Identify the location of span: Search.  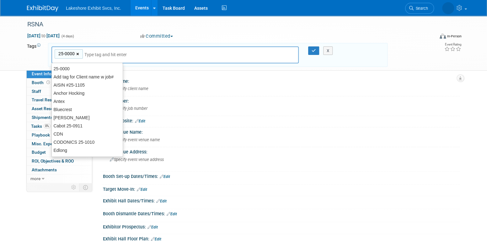
(420, 8).